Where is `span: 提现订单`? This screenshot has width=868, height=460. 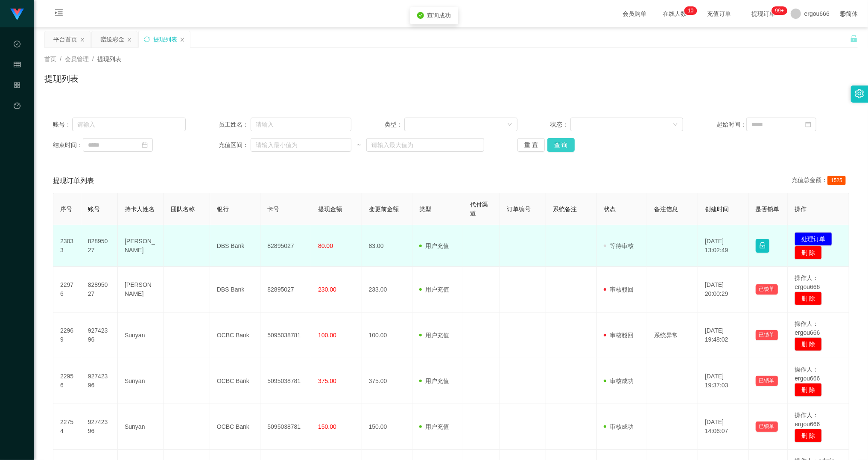
span: 提现订单 is located at coordinates (763, 14).